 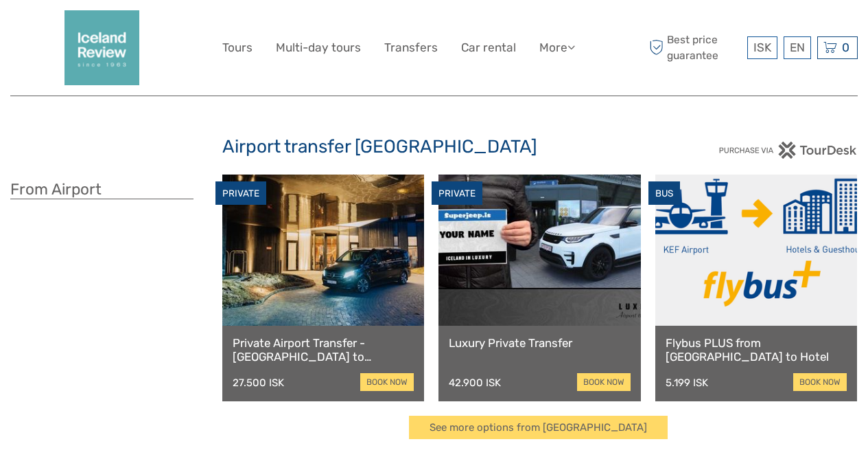 What do you see at coordinates (687, 382) in the screenshot?
I see `div: 5.199 ISK` at bounding box center [687, 382].